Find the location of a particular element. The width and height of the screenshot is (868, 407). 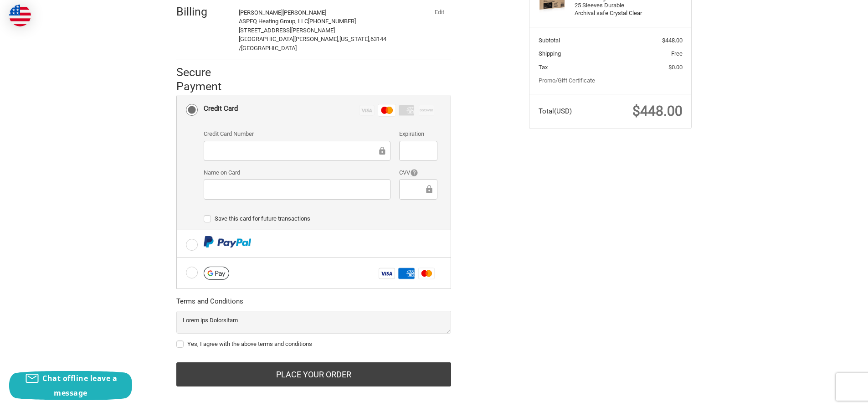

img: Google Pay icon is located at coordinates (216, 274).